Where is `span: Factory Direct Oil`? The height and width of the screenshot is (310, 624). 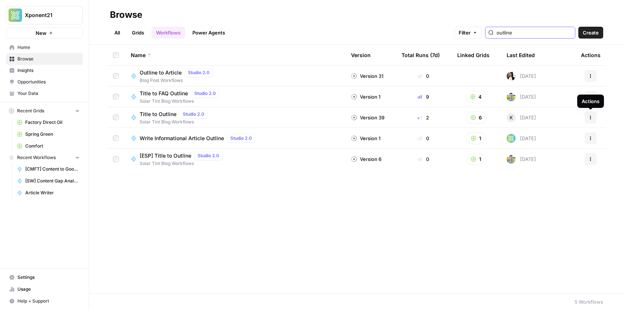 span: Factory Direct Oil is located at coordinates (52, 123).